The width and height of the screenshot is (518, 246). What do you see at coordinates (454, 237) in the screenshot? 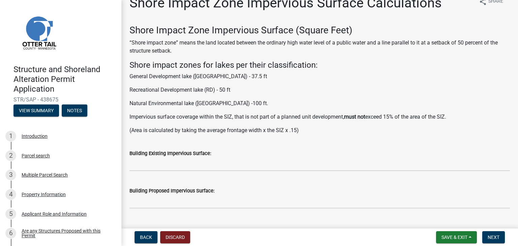
I see `span: Save & Exit` at bounding box center [454, 237].